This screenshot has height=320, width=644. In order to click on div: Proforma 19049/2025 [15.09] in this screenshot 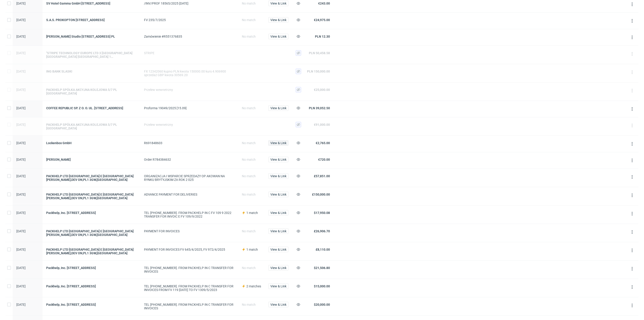, I will do `click(189, 108)`.